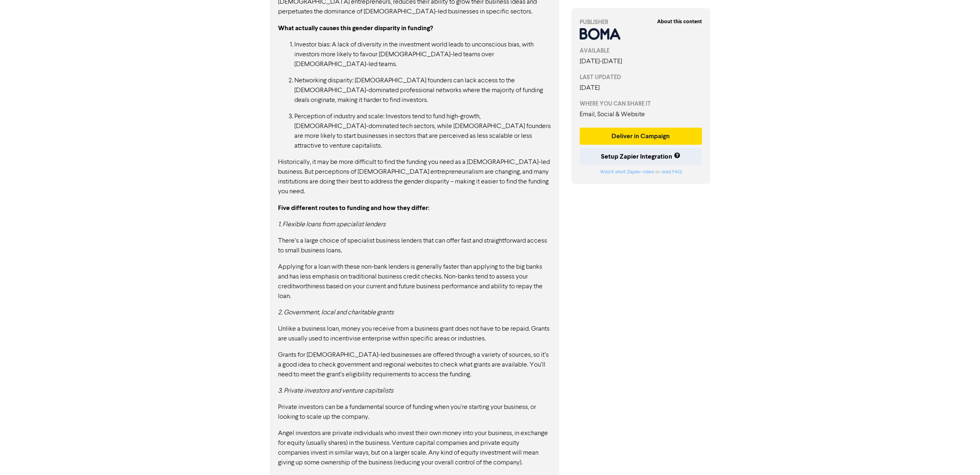 This screenshot has height=475, width=980. I want to click on div: PUBLISHER, so click(641, 22).